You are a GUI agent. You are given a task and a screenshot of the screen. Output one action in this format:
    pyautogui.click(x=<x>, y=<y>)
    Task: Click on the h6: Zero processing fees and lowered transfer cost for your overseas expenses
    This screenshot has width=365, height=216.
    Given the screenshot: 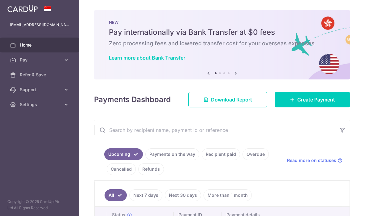 What is the action you would take?
    pyautogui.click(x=222, y=43)
    